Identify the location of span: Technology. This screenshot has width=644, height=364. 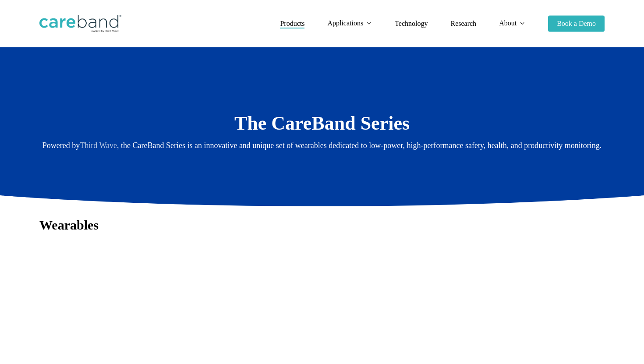
(411, 23).